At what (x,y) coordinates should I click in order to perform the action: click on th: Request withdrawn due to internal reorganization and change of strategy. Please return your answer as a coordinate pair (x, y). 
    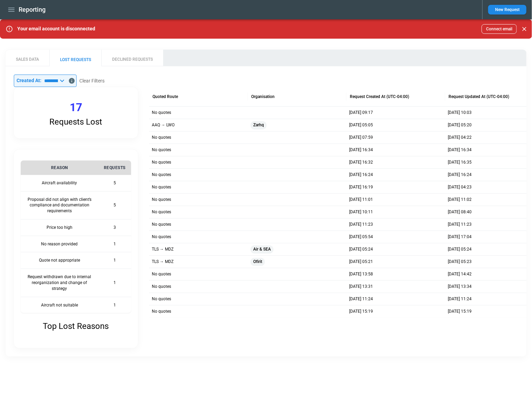
    Looking at the image, I should click on (59, 283).